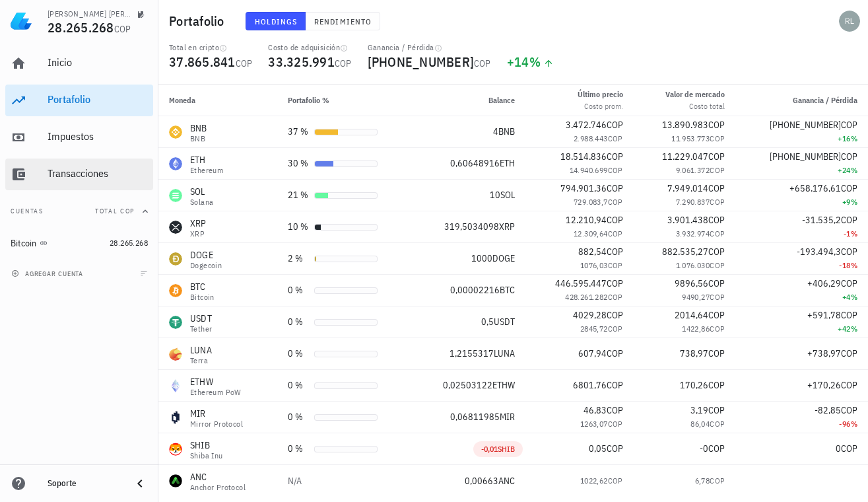 The image size is (868, 502). Describe the element at coordinates (824, 385) in the screenshot. I see `span: +170,26` at that location.